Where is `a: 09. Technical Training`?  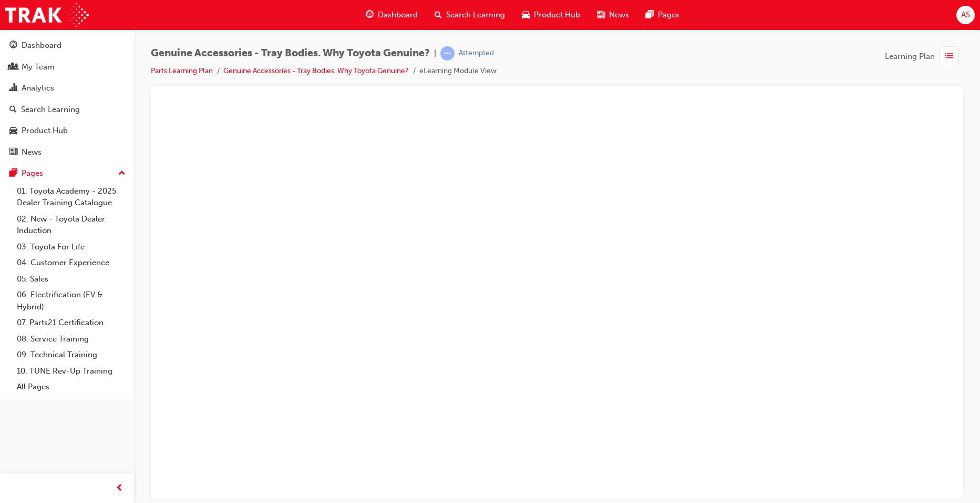 a: 09. Technical Training is located at coordinates (71, 354).